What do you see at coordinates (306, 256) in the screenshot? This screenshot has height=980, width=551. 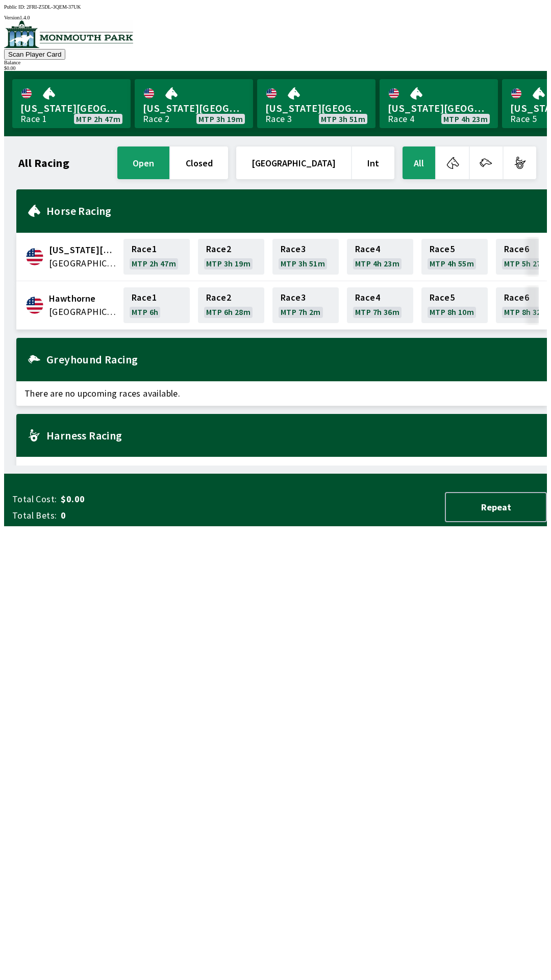 I see `a: Race3MTP 3h 51m` at bounding box center [306, 256].